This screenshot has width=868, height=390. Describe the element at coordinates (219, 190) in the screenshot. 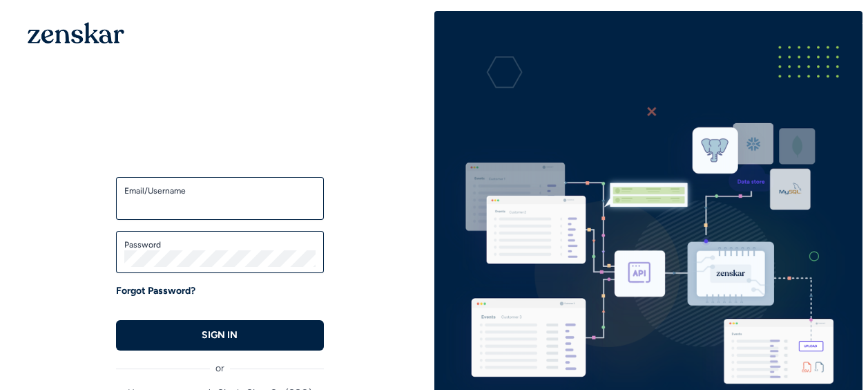

I see `label: Email/Username` at that location.